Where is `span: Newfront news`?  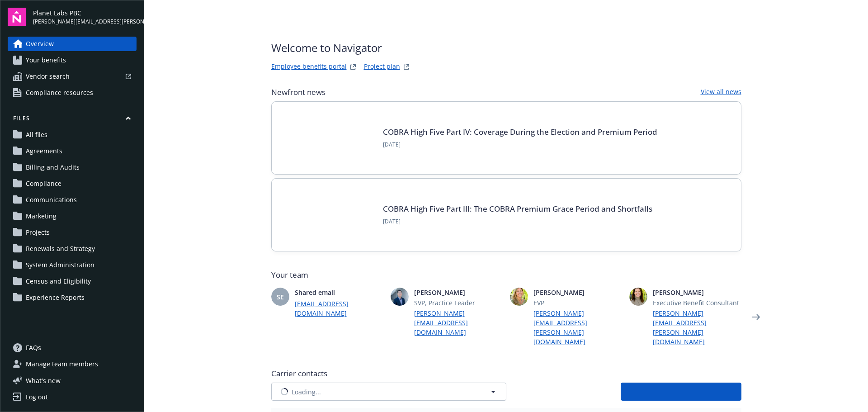
span: Newfront news is located at coordinates (298, 92).